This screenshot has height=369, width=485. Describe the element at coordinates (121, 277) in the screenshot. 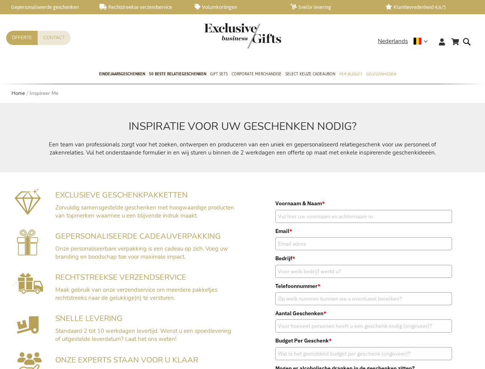

I see `span: RECHTSTREEKSE VERZENDSERVICE` at that location.